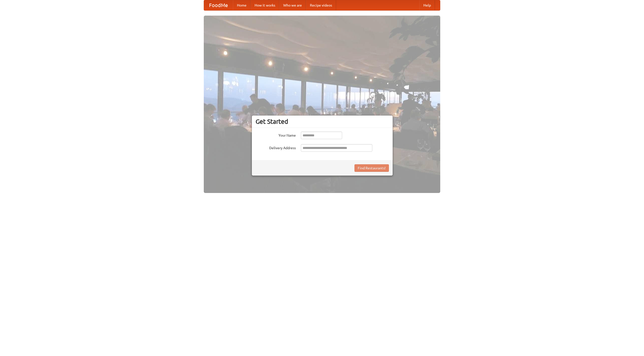  I want to click on a: Home, so click(242, 5).